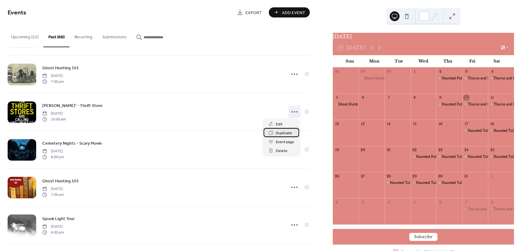  Describe the element at coordinates (440, 123) in the screenshot. I see `div: 16` at that location.